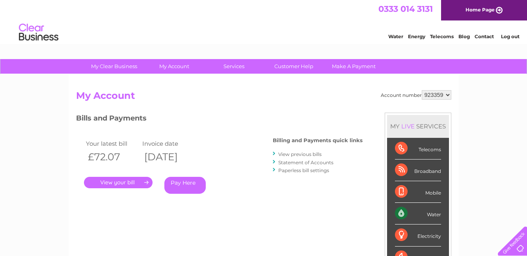 Image resolution: width=527 pixels, height=256 pixels. I want to click on a: Paperless bill settings, so click(304, 170).